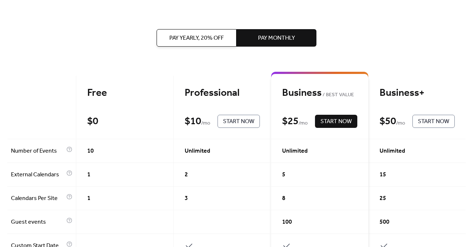  Describe the element at coordinates (193, 121) in the screenshot. I see `div: $ 10` at that location.